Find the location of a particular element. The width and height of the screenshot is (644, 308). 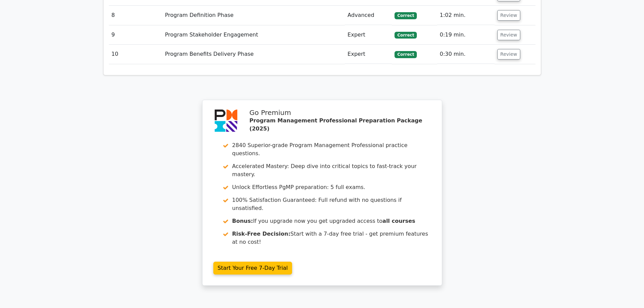

td: 9 is located at coordinates (136, 35).